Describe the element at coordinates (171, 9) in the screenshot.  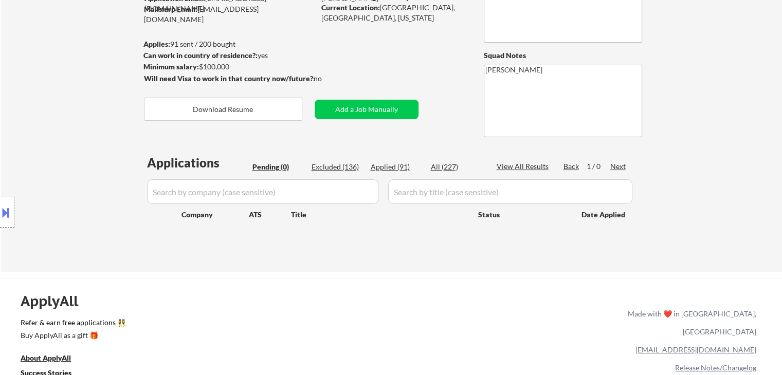
I see `strong: Mailslurp Email:` at that location.